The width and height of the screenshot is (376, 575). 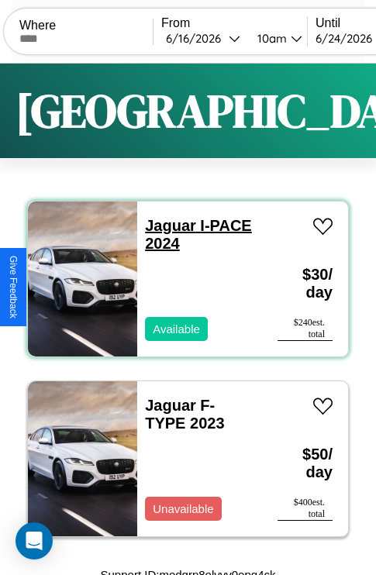 I want to click on button: 10am, so click(x=276, y=38).